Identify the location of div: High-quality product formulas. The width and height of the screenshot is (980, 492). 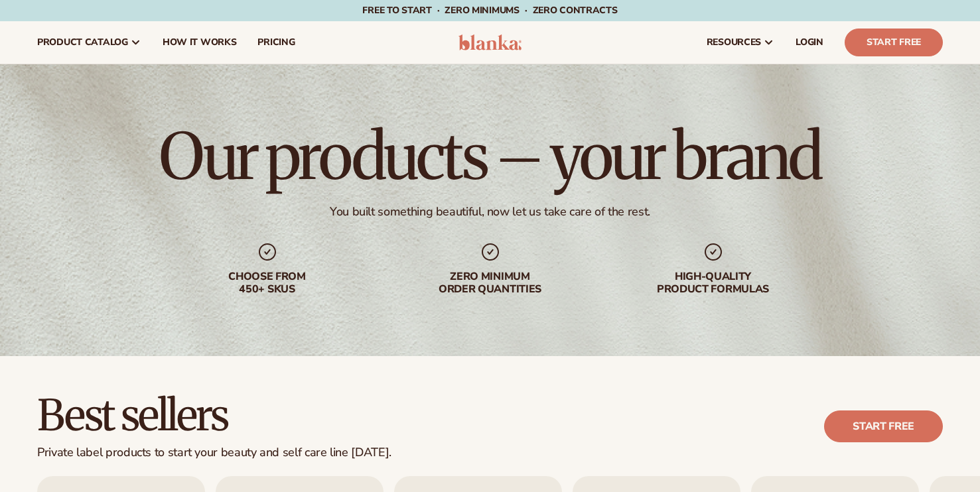
(713, 283).